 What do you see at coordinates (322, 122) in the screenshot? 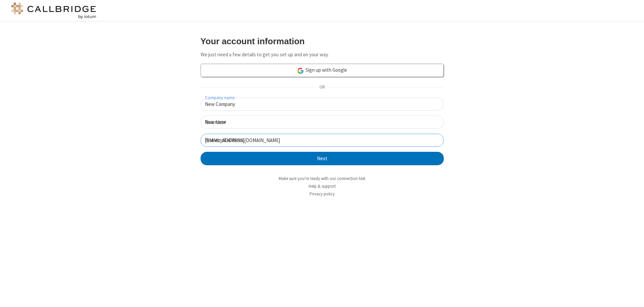
I see `input: Your name` at bounding box center [322, 122].